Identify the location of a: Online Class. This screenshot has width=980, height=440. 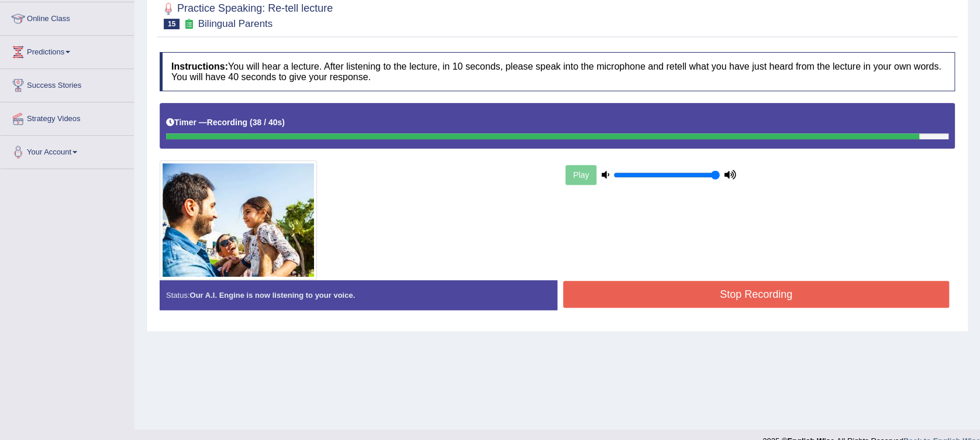
(67, 17).